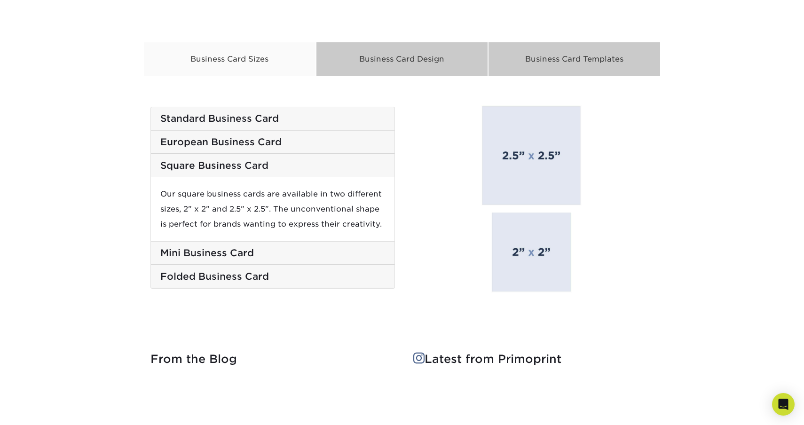 The height and width of the screenshot is (425, 804). I want to click on h5: Standard Business Card, so click(273, 119).